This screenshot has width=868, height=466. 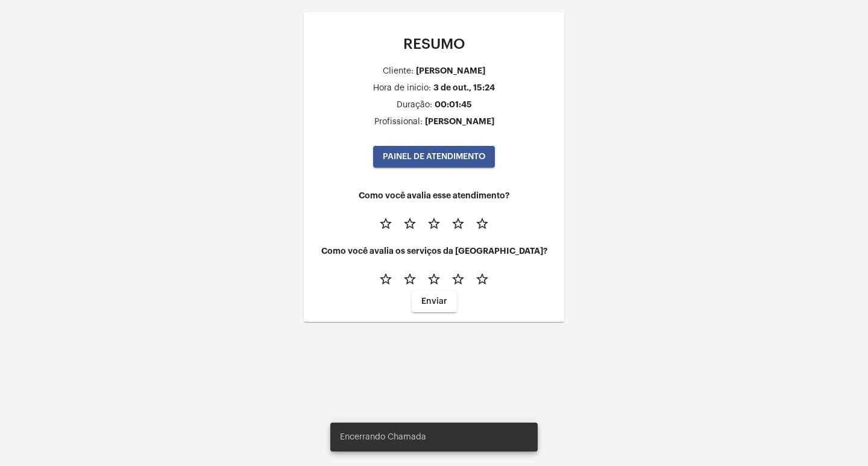 What do you see at coordinates (398, 122) in the screenshot?
I see `div: Profissional:` at bounding box center [398, 122].